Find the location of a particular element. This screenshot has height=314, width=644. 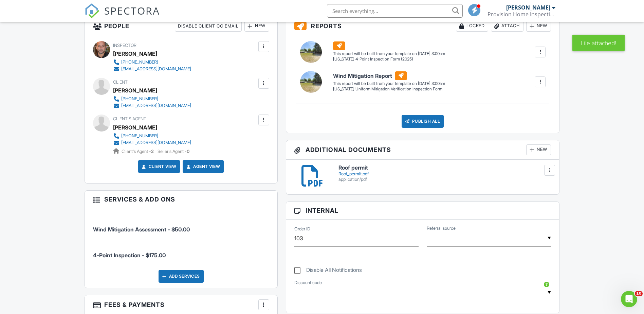

label: Disable All Notifications is located at coordinates (328, 271).